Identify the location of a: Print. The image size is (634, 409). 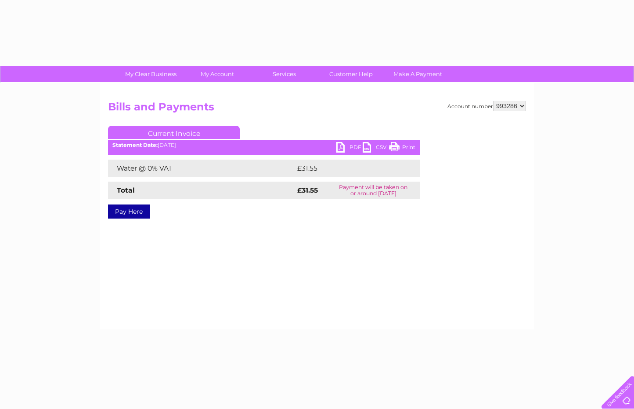
(402, 148).